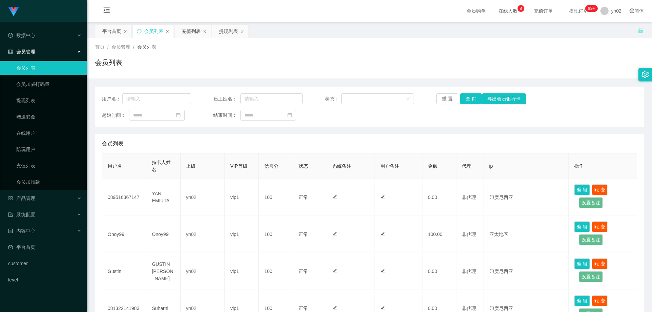 The width and height of the screenshot is (652, 312). What do you see at coordinates (342, 166) in the screenshot?
I see `span: 系统备注` at bounding box center [342, 166].